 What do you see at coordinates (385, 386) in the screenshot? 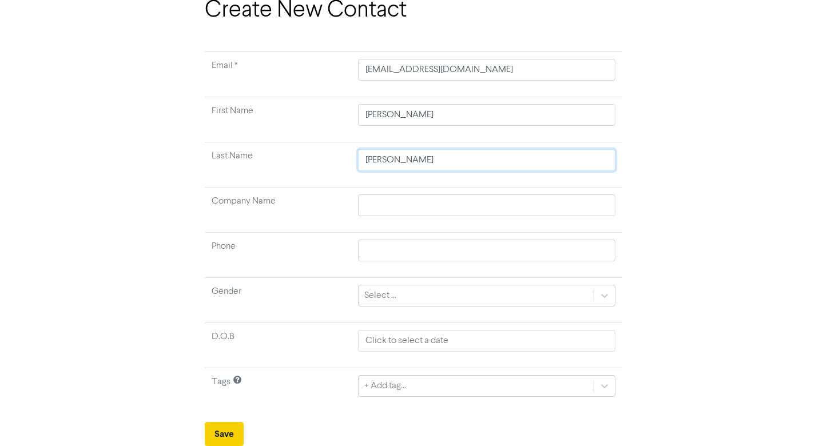
I see `div: + Add tag...` at bounding box center [385, 386].